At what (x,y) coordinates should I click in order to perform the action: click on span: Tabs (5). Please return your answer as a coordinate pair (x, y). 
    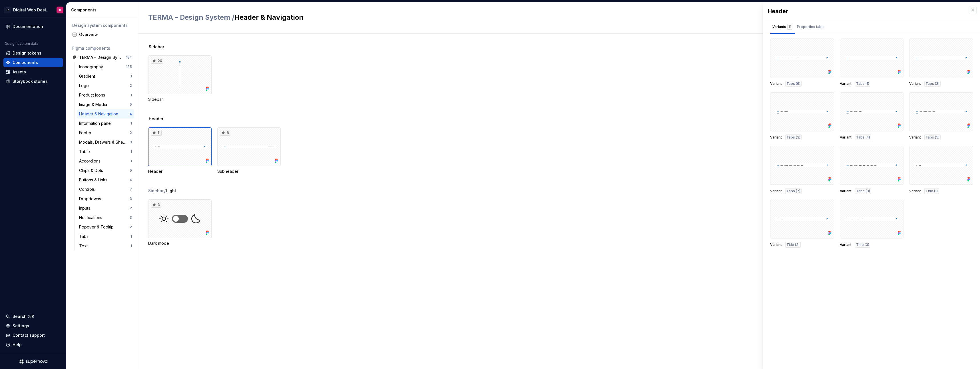
    Looking at the image, I should click on (932, 138).